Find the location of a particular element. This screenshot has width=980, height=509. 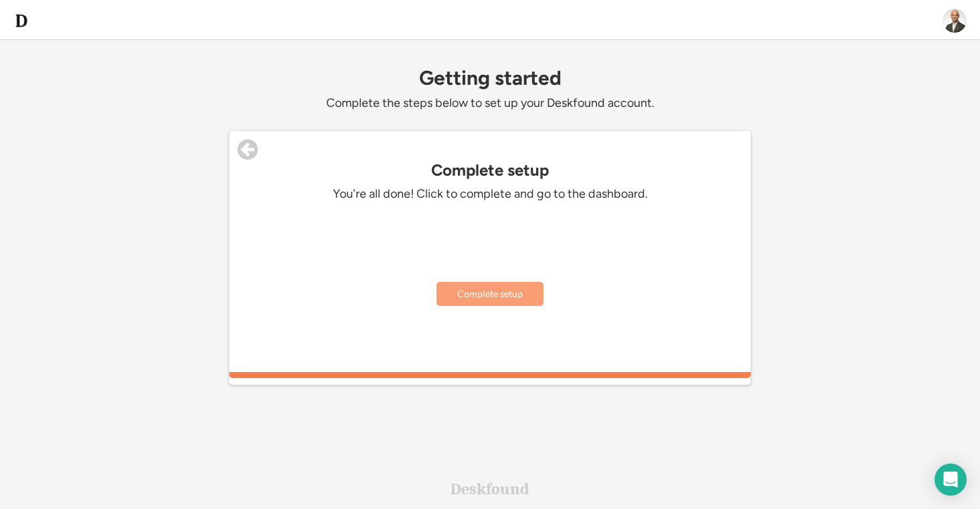

div: Getting started is located at coordinates (490, 78).